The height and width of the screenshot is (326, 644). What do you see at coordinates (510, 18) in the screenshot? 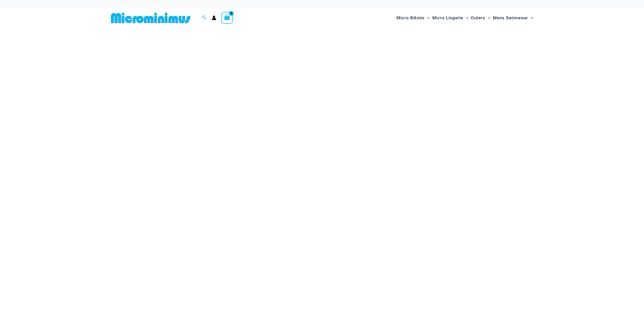
I see `span: Mens Swimwear` at bounding box center [510, 18].